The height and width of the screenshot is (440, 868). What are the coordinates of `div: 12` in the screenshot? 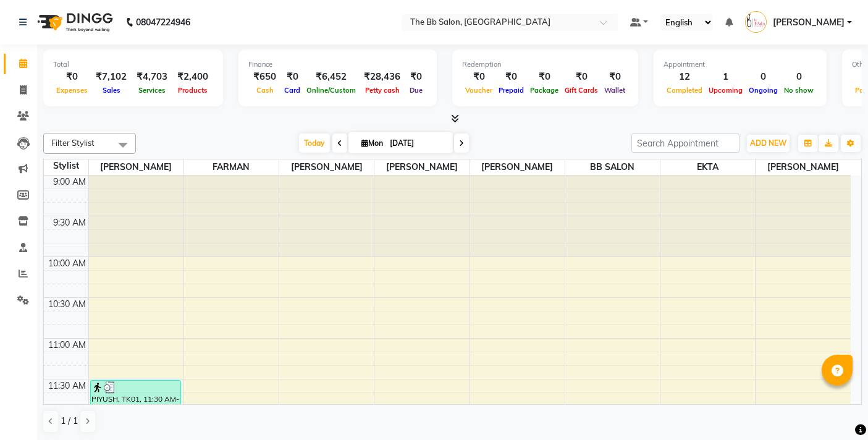 It's located at (684, 77).